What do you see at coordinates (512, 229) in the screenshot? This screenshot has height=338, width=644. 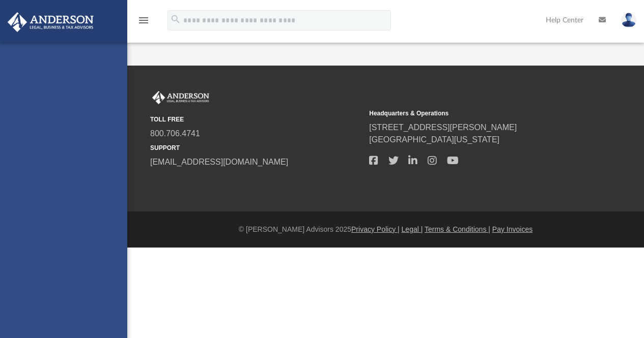 I see `a: Pay Invoices` at bounding box center [512, 229].